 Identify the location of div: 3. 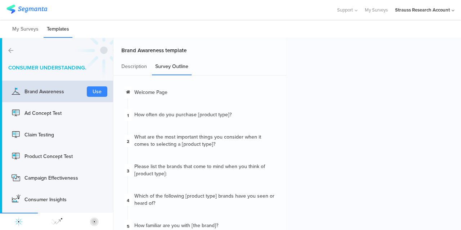
(128, 170).